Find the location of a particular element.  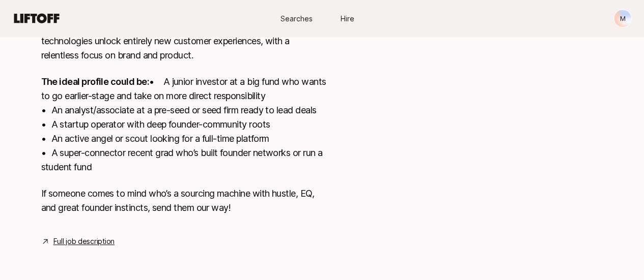

strong: The ideal profile could be: is located at coordinates (95, 81).